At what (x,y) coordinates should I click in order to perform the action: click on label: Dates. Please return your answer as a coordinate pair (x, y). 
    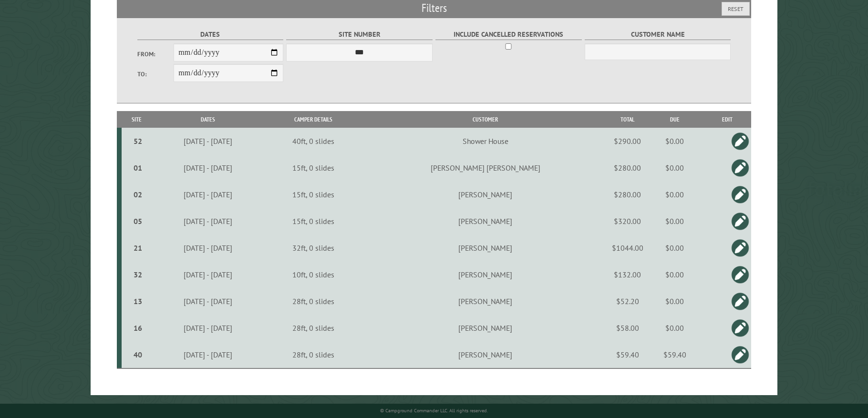
    Looking at the image, I should click on (210, 34).